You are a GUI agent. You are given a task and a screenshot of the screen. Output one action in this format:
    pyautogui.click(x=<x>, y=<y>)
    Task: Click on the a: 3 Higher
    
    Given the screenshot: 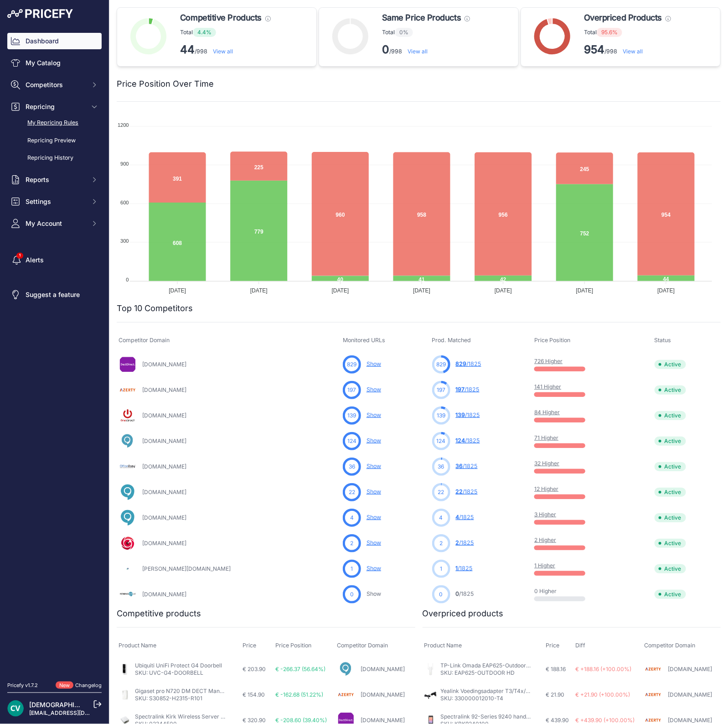 What is the action you would take?
    pyautogui.click(x=546, y=514)
    